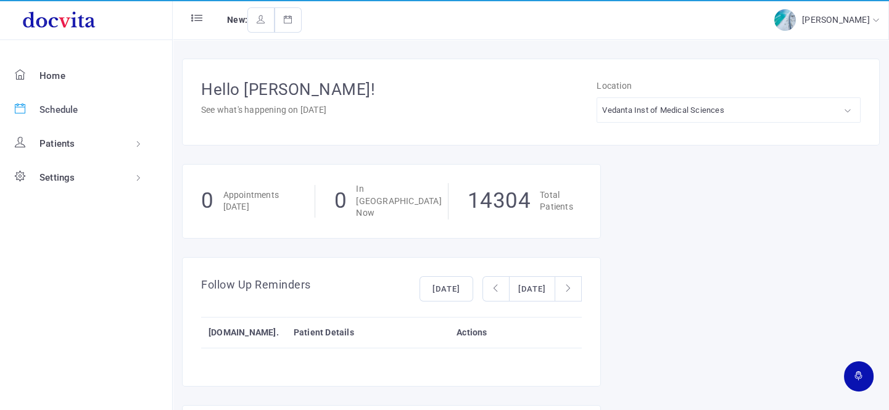 This screenshot has width=889, height=410. What do you see at coordinates (499, 201) in the screenshot?
I see `h1: 14304` at bounding box center [499, 201].